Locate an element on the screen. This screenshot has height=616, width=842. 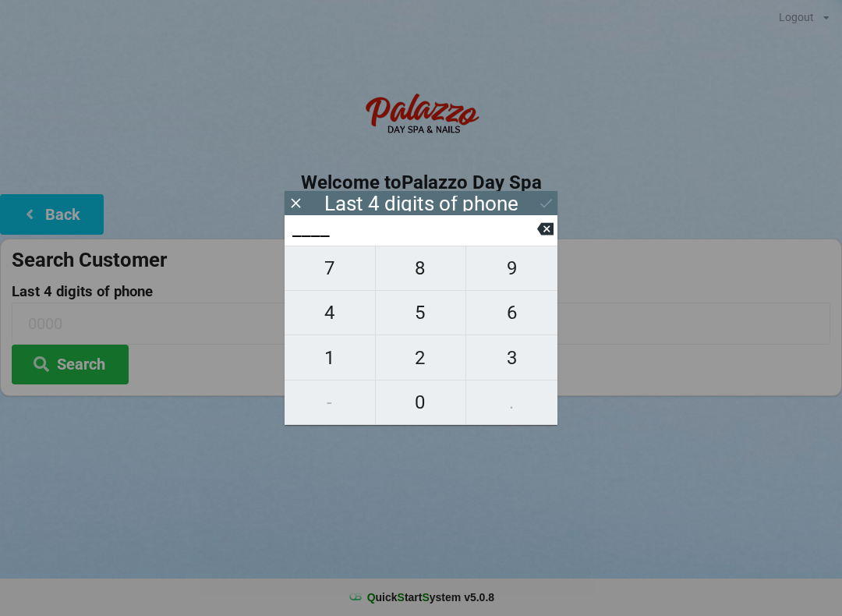
span: 3 is located at coordinates (512, 358).